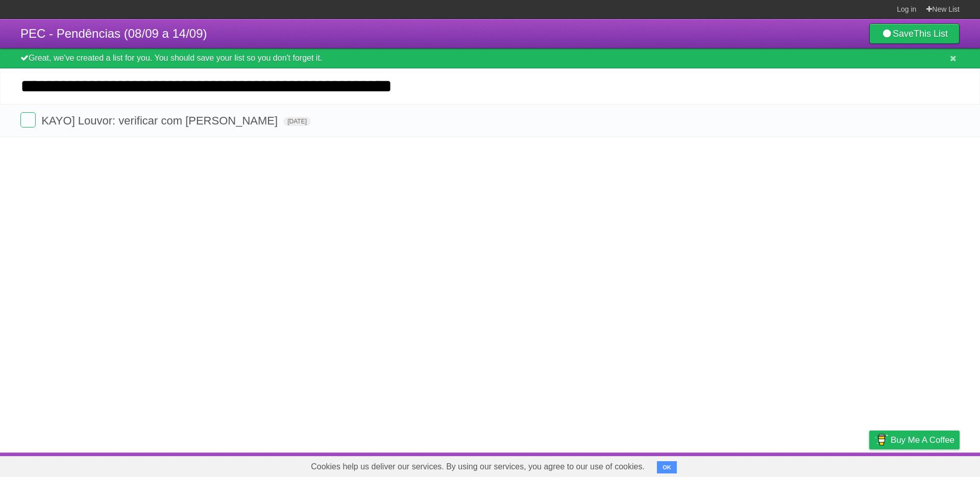  What do you see at coordinates (927, 465) in the screenshot?
I see `a: Suggest a feature` at bounding box center [927, 465].